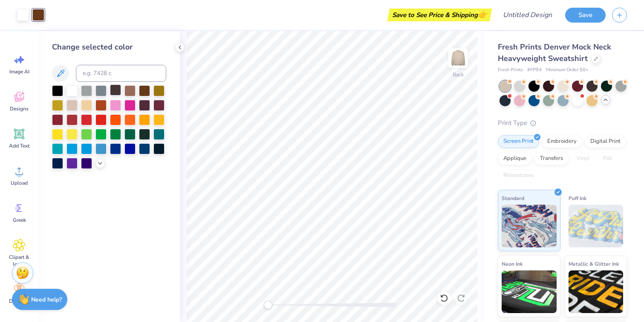 The width and height of the screenshot is (644, 322). What do you see at coordinates (518, 175) in the screenshot?
I see `div: Rhinestones` at bounding box center [518, 175].